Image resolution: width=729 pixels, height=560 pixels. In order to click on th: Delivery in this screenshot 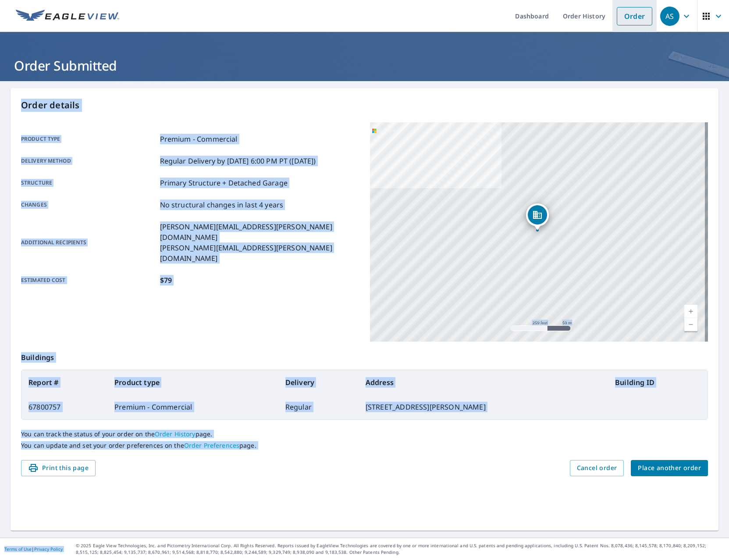, I will do `click(318, 382)`.